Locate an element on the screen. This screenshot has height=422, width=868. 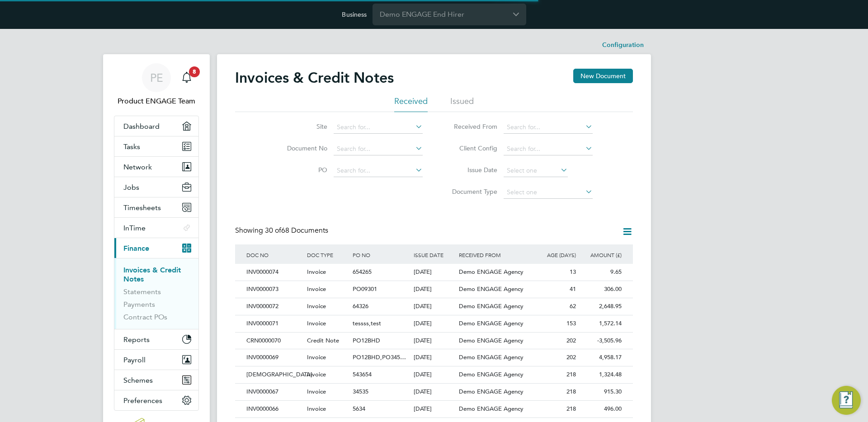
div: Showing is located at coordinates (283, 231).